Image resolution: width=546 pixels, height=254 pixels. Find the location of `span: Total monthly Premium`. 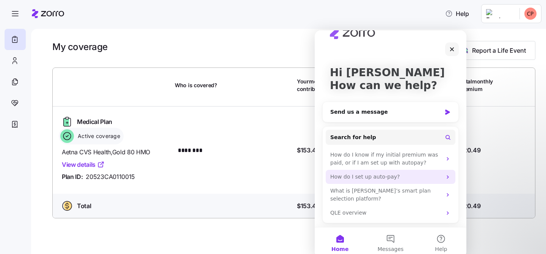

span: Total monthly Premium is located at coordinates (476, 85).